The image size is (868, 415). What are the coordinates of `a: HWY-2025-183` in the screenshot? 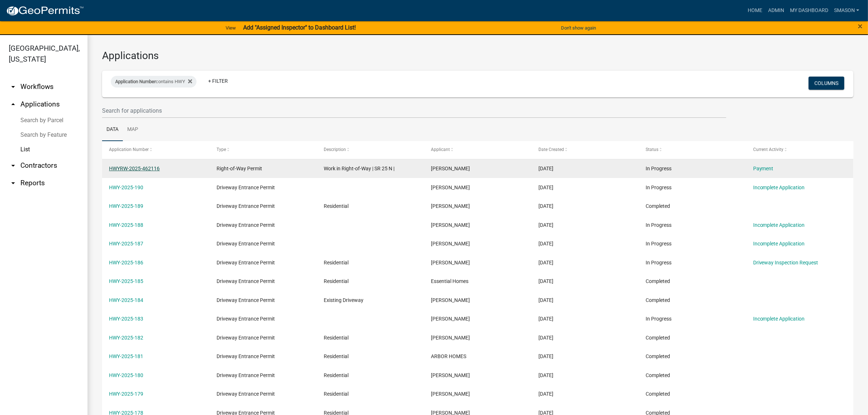 It's located at (126, 319).